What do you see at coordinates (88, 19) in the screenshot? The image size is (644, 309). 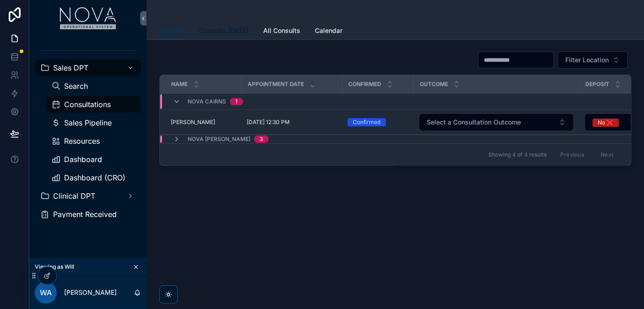 I see `img: App logo` at bounding box center [88, 19].